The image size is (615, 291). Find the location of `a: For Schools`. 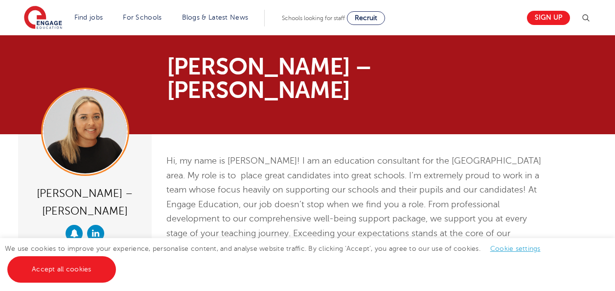

a: For Schools is located at coordinates (142, 17).